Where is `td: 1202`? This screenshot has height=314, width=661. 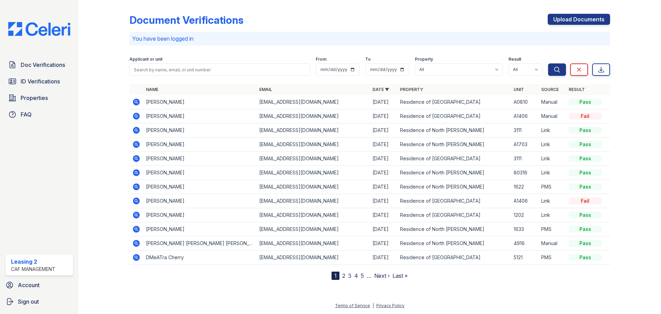
td: 1202 is located at coordinates (525, 215).